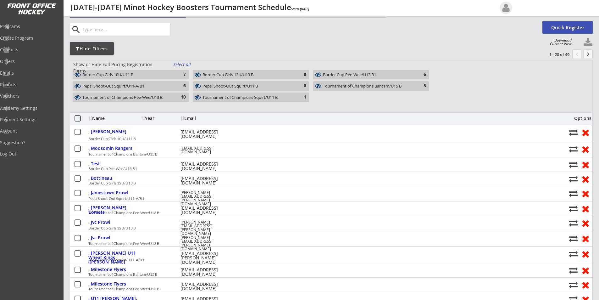 This screenshot has width=599, height=300. I want to click on div: 7, so click(180, 75).